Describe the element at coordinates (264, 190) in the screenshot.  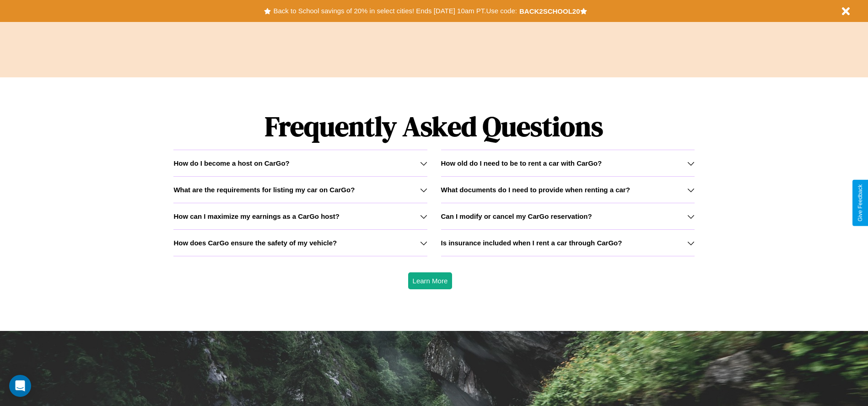
I see `h3: What are the requirements for listing my car on CarGo?` at that location.